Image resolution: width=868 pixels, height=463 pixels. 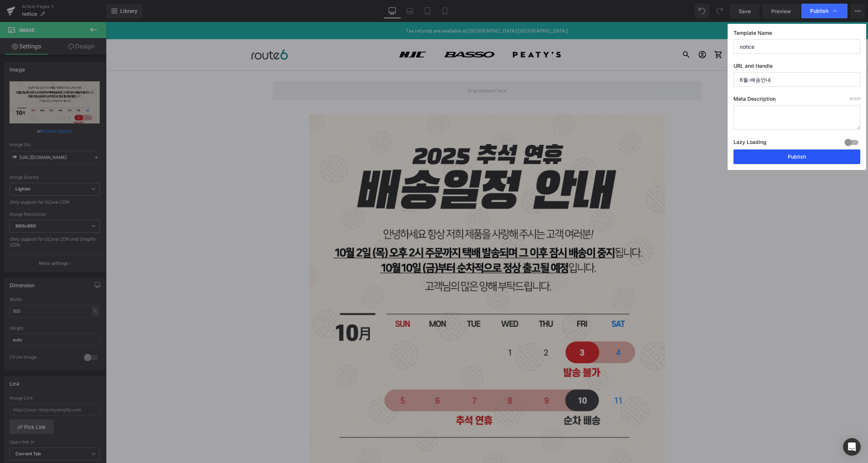 What do you see at coordinates (797, 68) in the screenshot?
I see `label: URL and Handle` at bounding box center [797, 68].